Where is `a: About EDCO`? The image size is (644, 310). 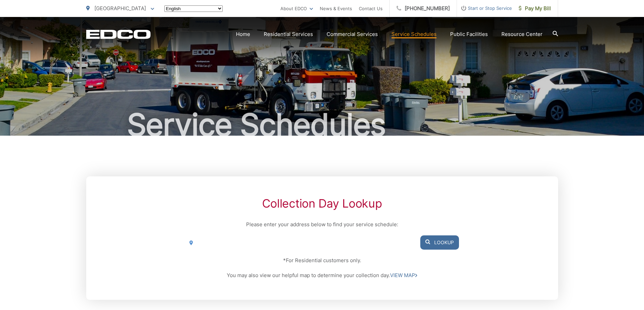
a: About EDCO is located at coordinates (297, 9).